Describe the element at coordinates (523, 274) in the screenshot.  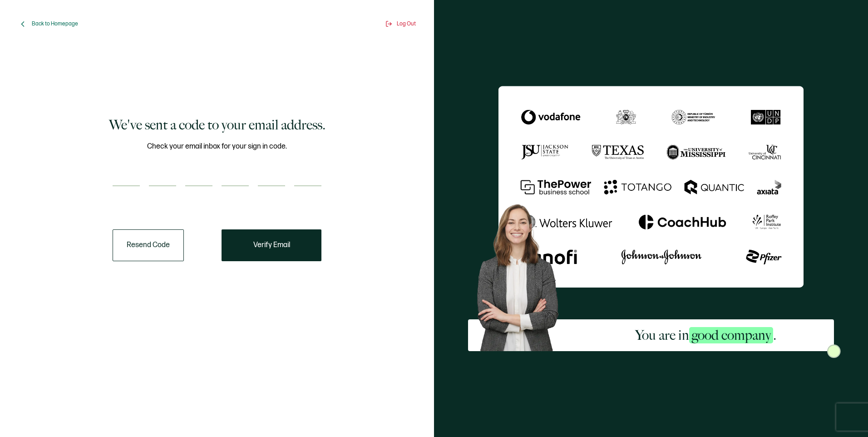
I see `img: Sertifier Signup - You are in <span class="strong-h">good company</span>. Hero` at that location.